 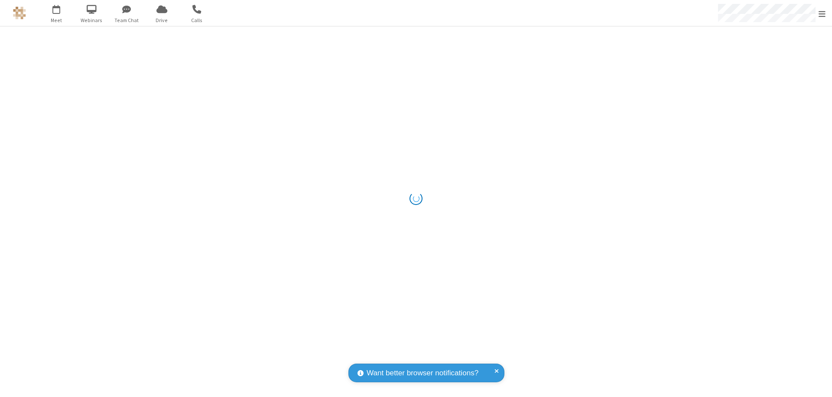 I want to click on span: Meet, so click(x=56, y=20).